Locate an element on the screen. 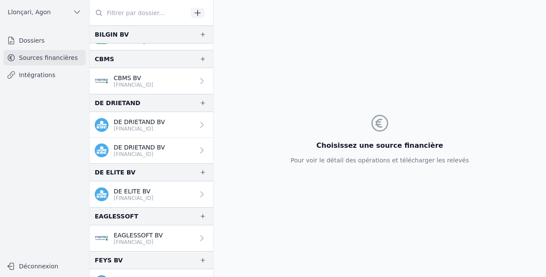  input: Filtrer par dossier... is located at coordinates (139, 13).